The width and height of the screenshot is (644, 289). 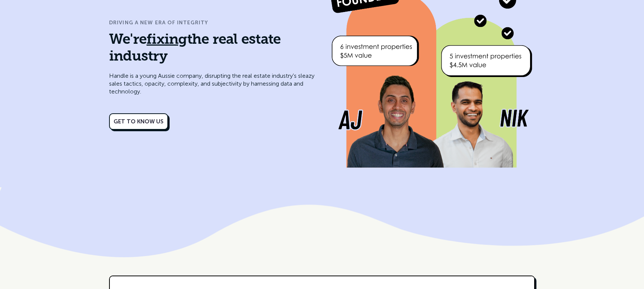 What do you see at coordinates (212, 23) in the screenshot?
I see `div: DRIVING A NEW ERA OF INTEGRITY` at bounding box center [212, 23].